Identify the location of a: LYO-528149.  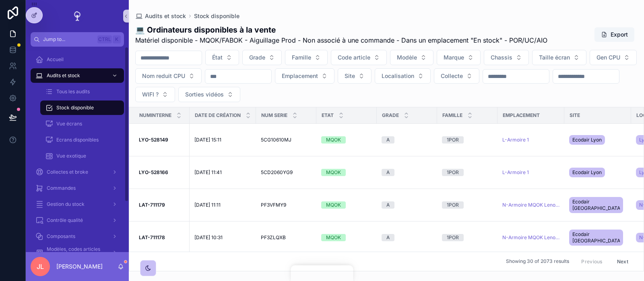
(162, 140).